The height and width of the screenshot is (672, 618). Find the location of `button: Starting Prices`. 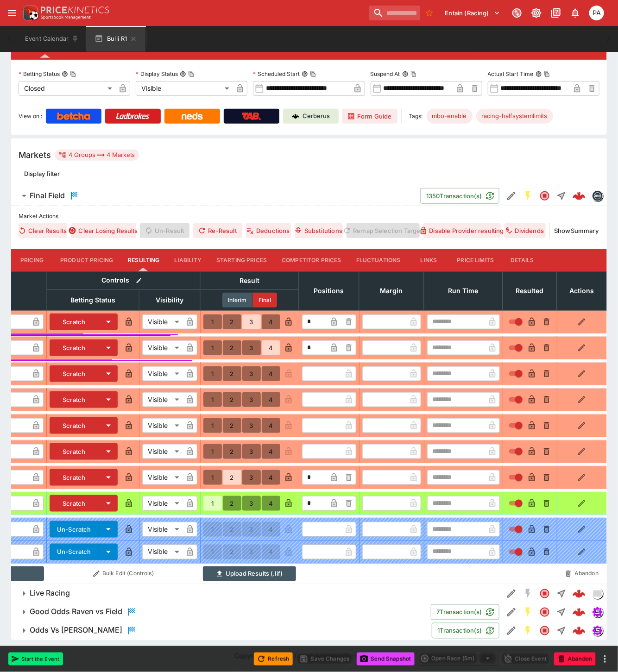

button: Starting Prices is located at coordinates (241, 260).